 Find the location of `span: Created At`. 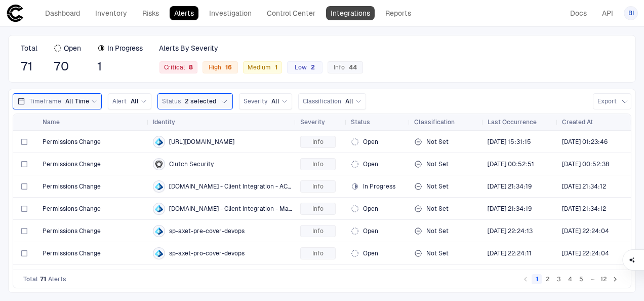

span: Created At is located at coordinates (577, 122).